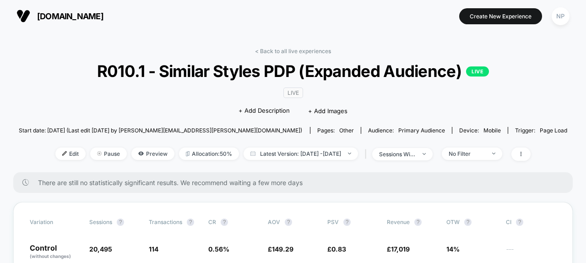 The width and height of the screenshot is (586, 263). What do you see at coordinates (55, 252) in the screenshot?
I see `p: Control` at bounding box center [55, 252].